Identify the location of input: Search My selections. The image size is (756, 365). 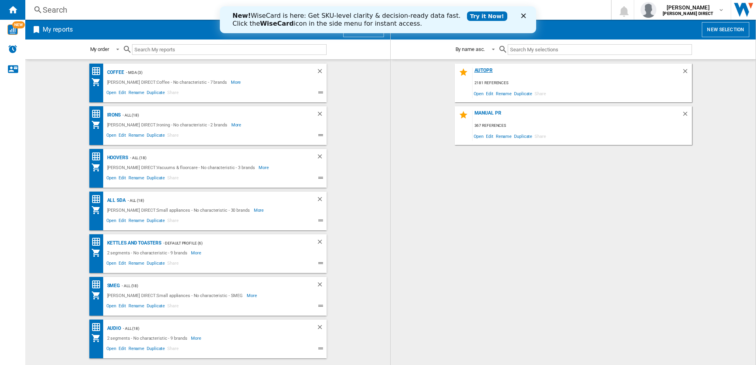
(599, 49).